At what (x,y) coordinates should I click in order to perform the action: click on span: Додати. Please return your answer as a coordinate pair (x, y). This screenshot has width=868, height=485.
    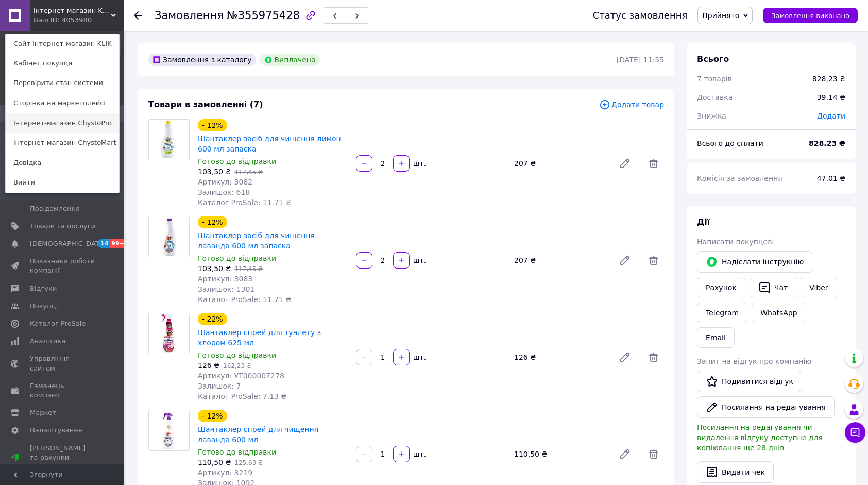
    Looking at the image, I should click on (831, 116).